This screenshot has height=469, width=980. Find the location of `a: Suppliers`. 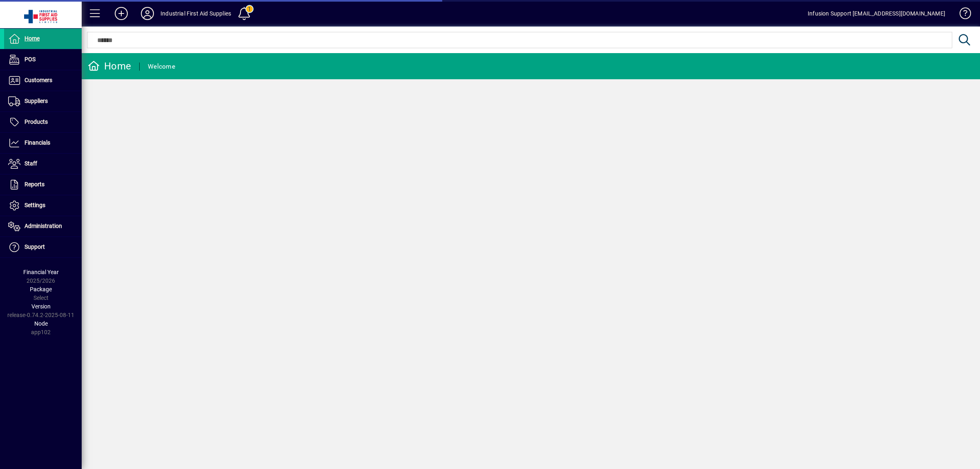

a: Suppliers is located at coordinates (43, 101).